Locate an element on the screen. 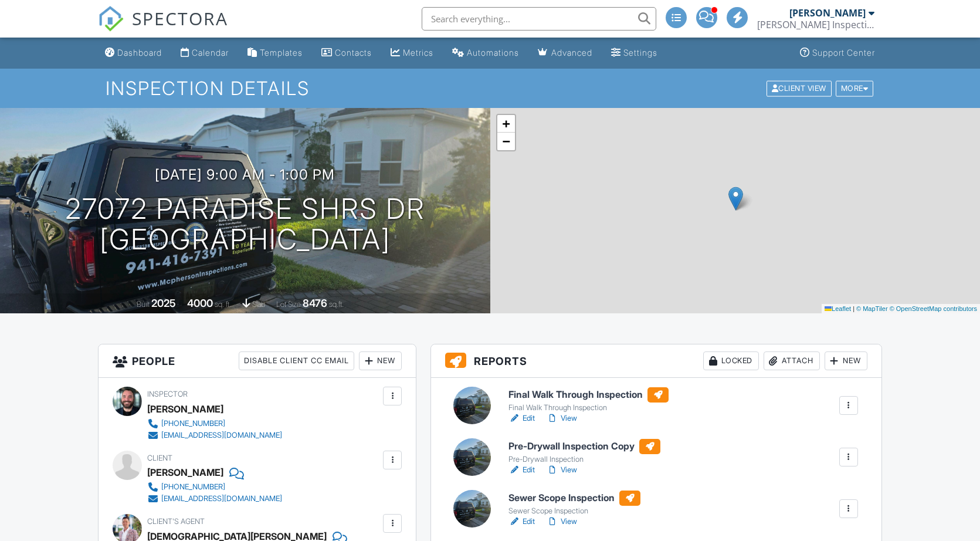 Image resolution: width=980 pixels, height=541 pixels. a: Final Walk Through Inspection Final Walk Through Inspection is located at coordinates (589, 400).